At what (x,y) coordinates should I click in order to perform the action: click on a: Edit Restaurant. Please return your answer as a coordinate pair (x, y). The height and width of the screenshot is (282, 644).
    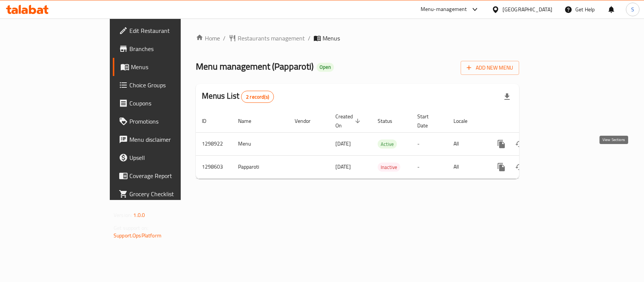
    Looking at the image, I should click on (165, 30).